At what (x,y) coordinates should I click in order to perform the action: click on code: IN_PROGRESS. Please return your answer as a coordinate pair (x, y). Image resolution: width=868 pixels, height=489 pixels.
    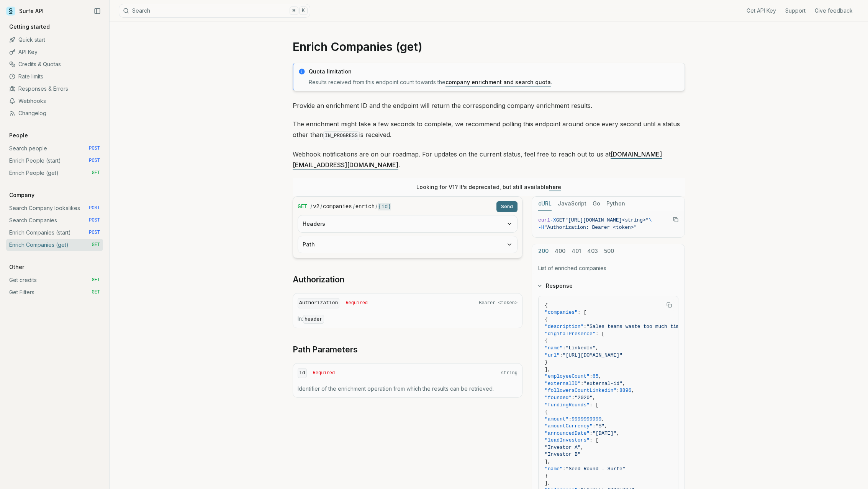
    Looking at the image, I should click on (341, 135).